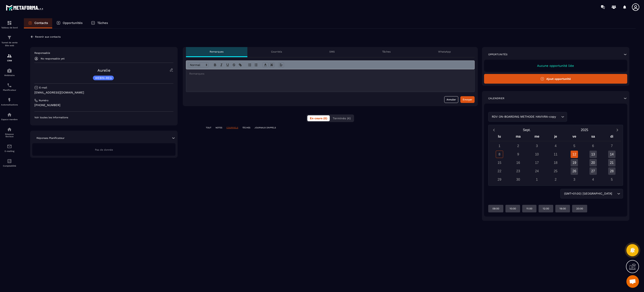 This screenshot has width=644, height=292. I want to click on div: 14, so click(612, 154).